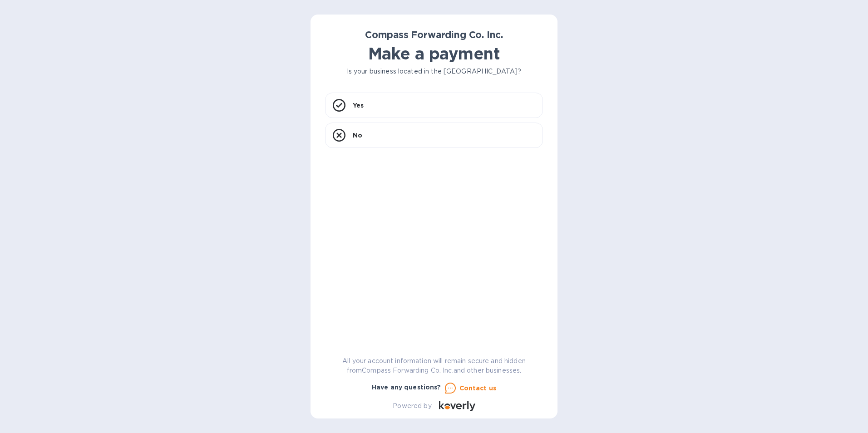  What do you see at coordinates (434, 53) in the screenshot?
I see `h1: Make a payment` at bounding box center [434, 53].